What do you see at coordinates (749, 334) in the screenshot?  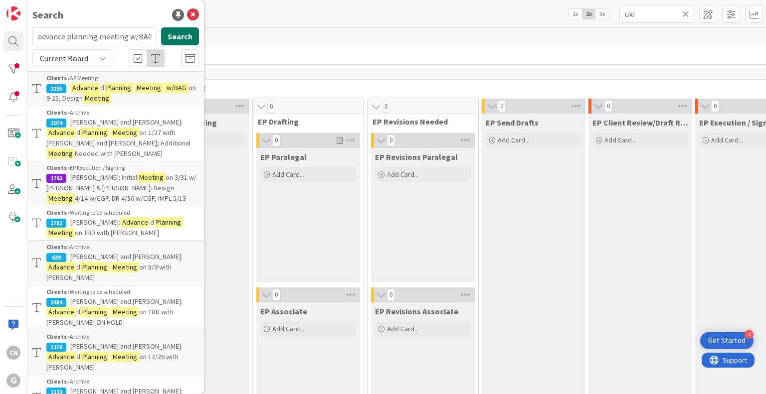 I see `div: 2` at bounding box center [749, 334].